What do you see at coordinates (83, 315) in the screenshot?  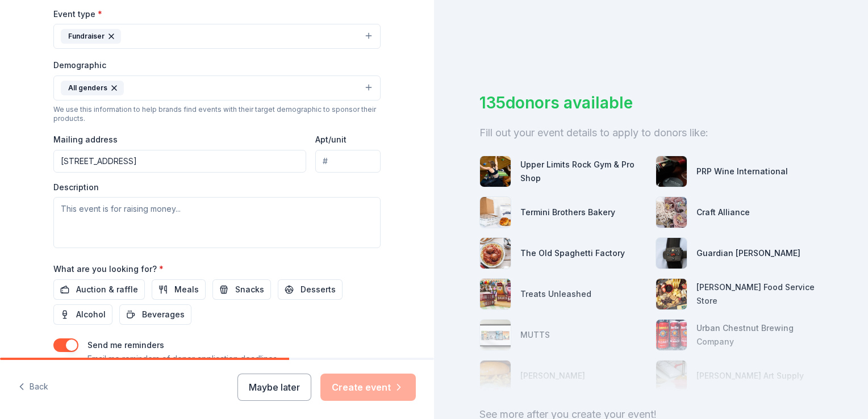 I see `button: Alcohol` at bounding box center [83, 315].